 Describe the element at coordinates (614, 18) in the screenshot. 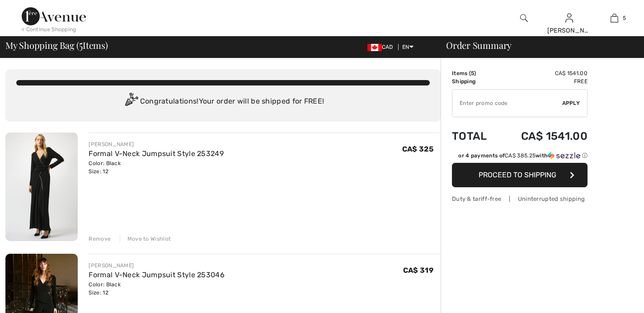

I see `a: 5` at that location.